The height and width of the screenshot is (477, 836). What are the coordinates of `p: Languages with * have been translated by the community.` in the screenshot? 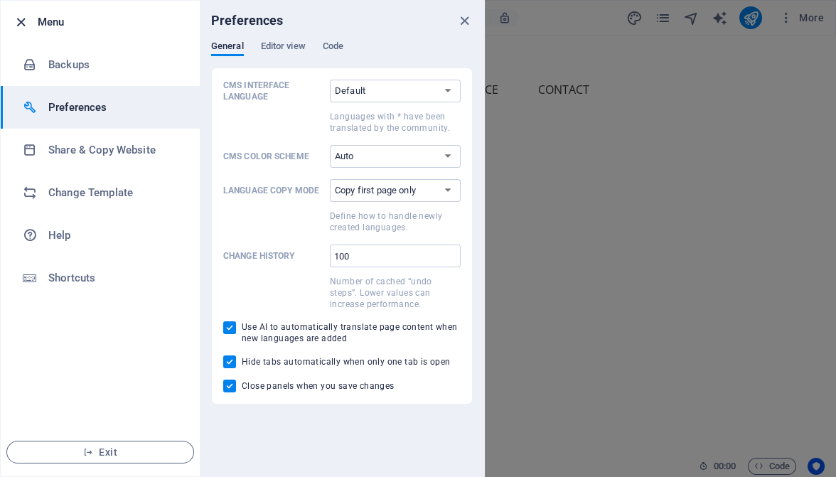 It's located at (395, 122).